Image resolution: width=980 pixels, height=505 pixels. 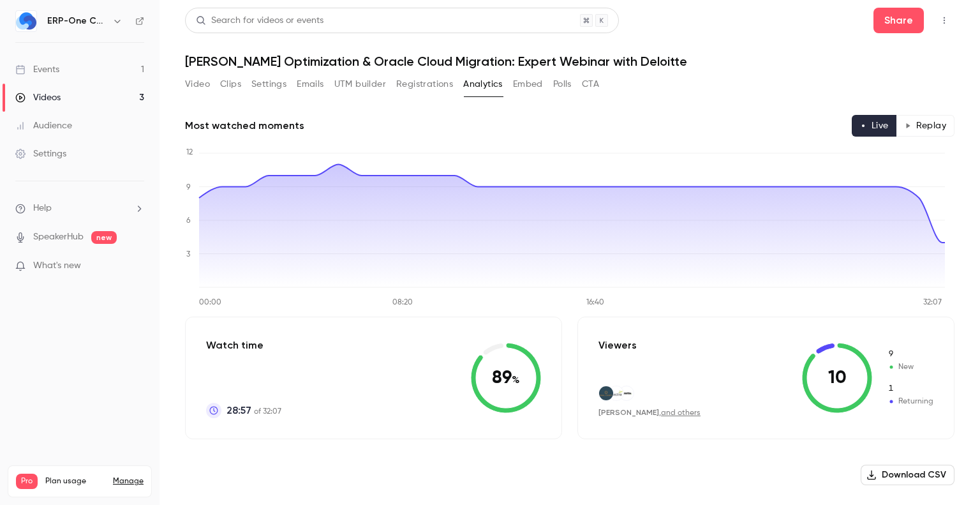 What do you see at coordinates (310, 84) in the screenshot?
I see `button: Emails` at bounding box center [310, 84].